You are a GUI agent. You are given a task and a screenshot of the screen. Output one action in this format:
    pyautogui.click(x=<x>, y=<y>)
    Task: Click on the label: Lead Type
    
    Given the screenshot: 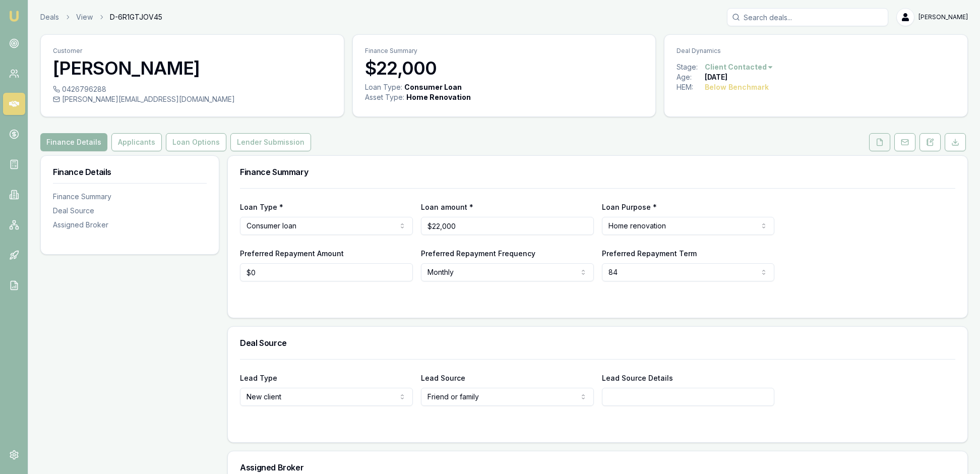 What is the action you would take?
    pyautogui.click(x=258, y=378)
    